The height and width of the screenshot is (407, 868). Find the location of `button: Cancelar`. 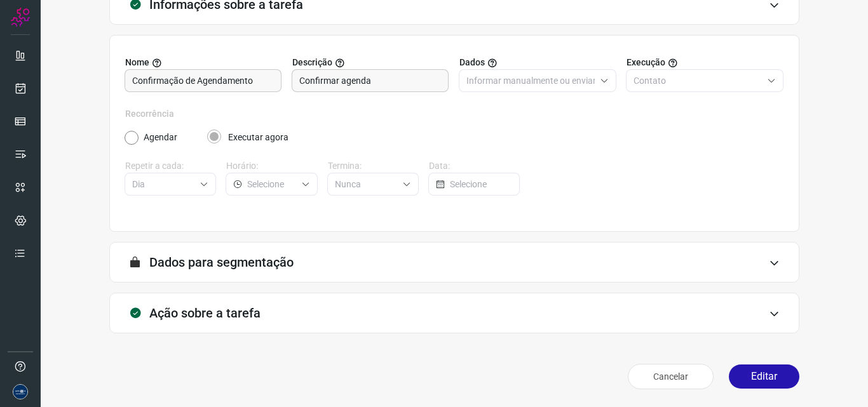

button: Cancelar is located at coordinates (670, 377).